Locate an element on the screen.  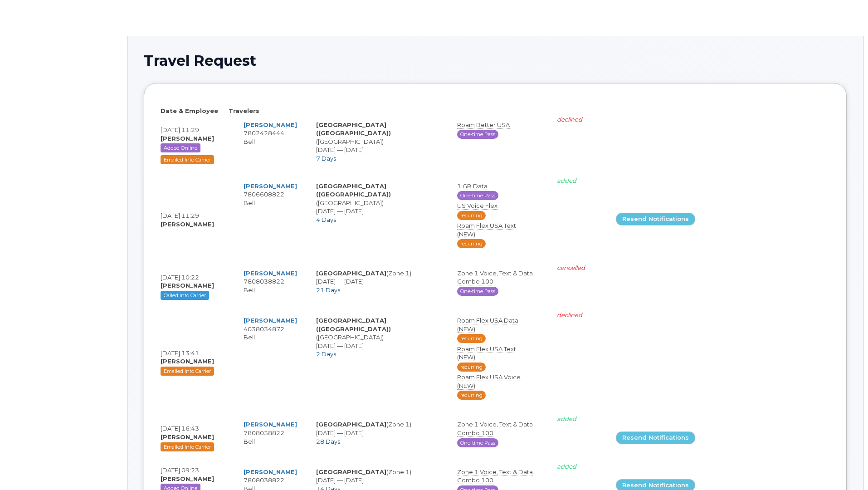
span: 21 Days is located at coordinates (328, 290).